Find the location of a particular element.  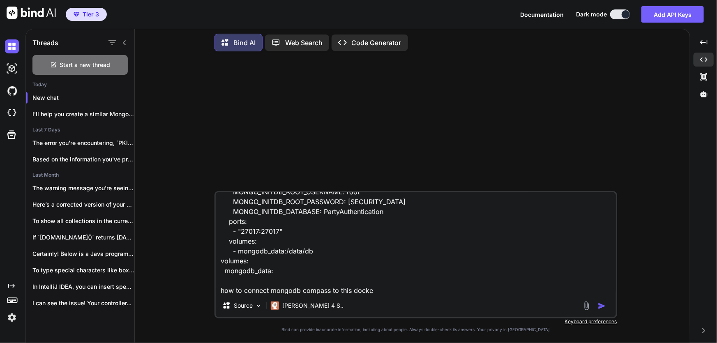

h2: Last 7 Days is located at coordinates (80, 130).